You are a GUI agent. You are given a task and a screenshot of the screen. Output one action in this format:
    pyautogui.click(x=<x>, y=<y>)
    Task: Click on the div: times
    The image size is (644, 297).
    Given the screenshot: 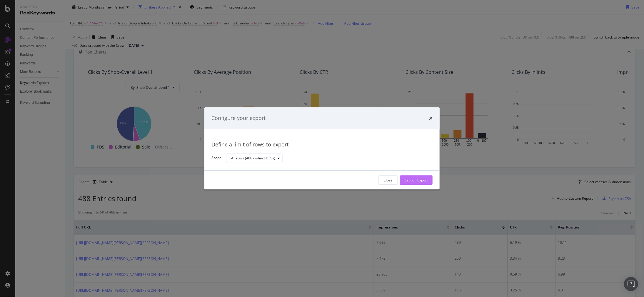 What is the action you would take?
    pyautogui.click(x=431, y=118)
    